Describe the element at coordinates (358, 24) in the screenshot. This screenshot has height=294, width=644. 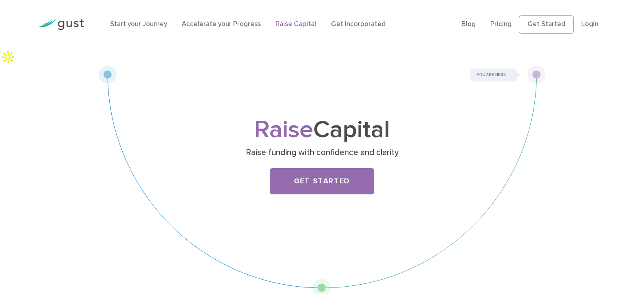
I see `a: Get Incorporated` at that location.